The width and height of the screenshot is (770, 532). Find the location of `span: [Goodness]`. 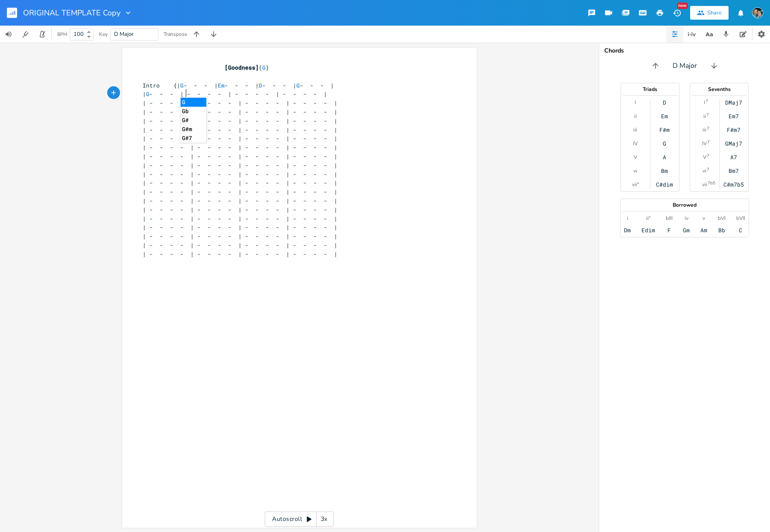

span: [Goodness] is located at coordinates (242, 68).